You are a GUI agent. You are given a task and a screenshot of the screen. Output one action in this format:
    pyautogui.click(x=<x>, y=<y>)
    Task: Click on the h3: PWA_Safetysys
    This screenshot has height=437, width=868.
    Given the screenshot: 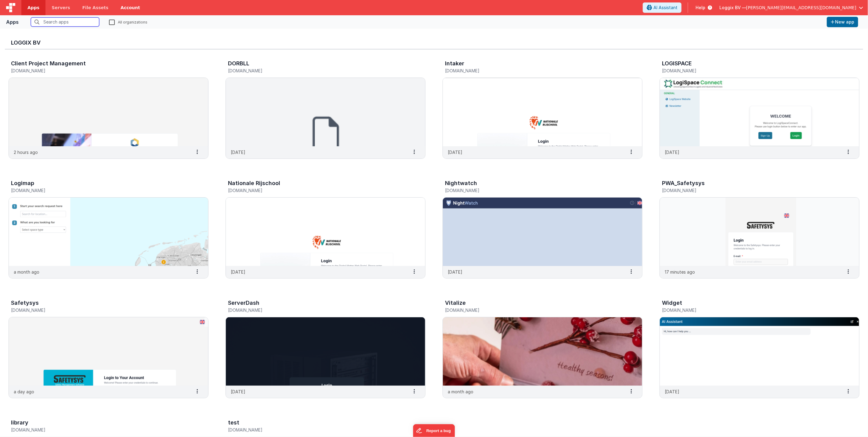 What is the action you would take?
    pyautogui.click(x=684, y=183)
    